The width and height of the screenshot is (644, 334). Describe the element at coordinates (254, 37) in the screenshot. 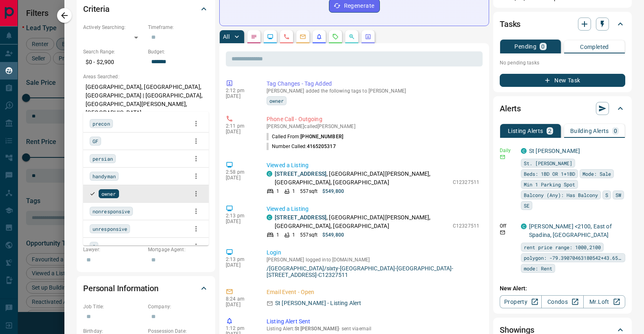

I see `svg: Notes` at that location.